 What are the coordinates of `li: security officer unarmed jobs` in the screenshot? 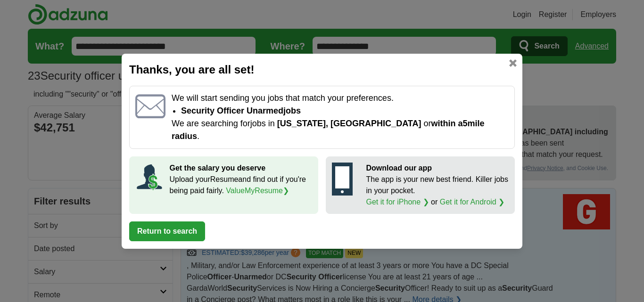 It's located at (345, 111).